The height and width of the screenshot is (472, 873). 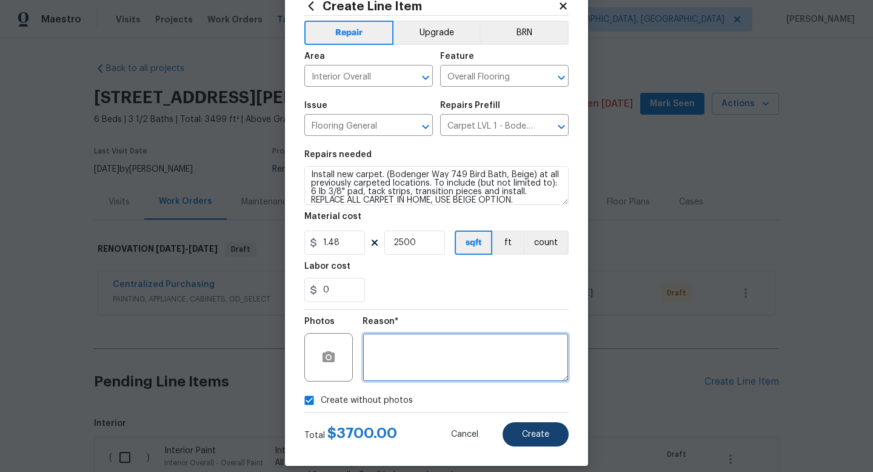 What do you see at coordinates (436, 33) in the screenshot?
I see `button: Upgrade` at bounding box center [436, 33].